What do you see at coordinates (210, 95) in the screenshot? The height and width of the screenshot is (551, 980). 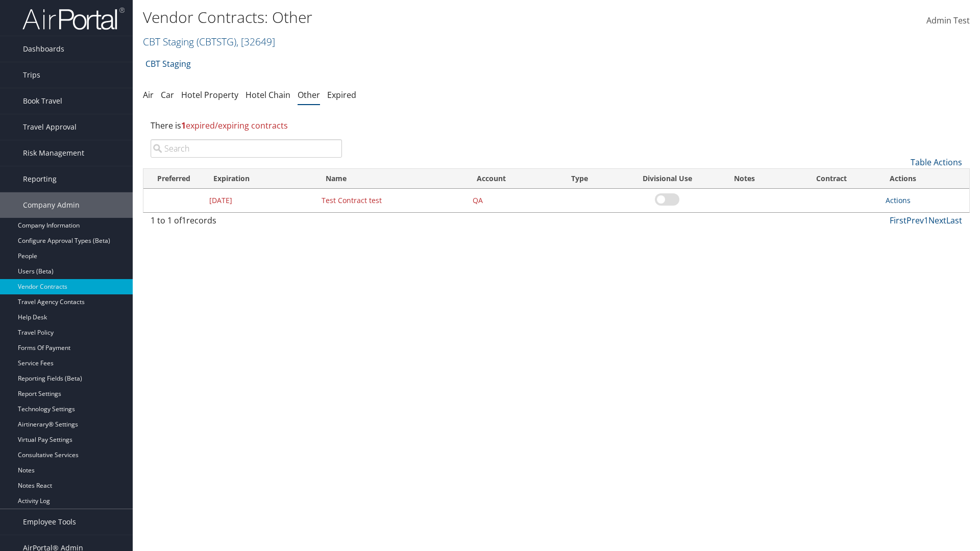 I see `a: Hotel Property` at bounding box center [210, 95].